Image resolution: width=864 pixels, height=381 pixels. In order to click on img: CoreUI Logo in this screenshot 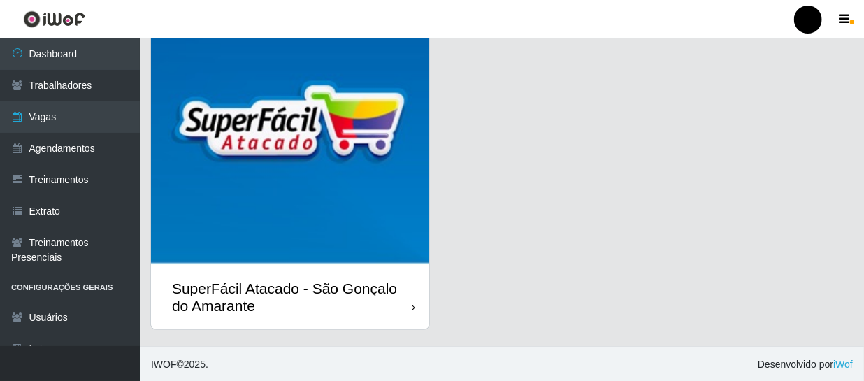, I will do `click(54, 19)`.